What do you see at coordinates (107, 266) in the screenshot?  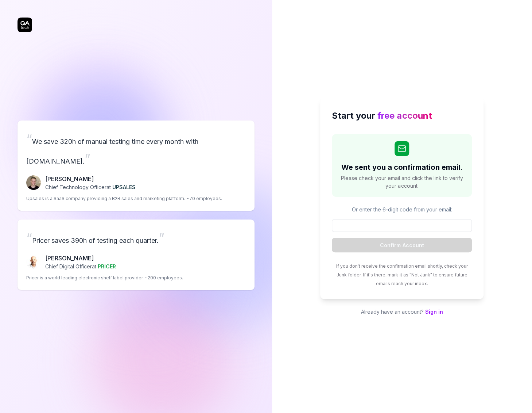 I see `span: PRICER` at bounding box center [107, 266].